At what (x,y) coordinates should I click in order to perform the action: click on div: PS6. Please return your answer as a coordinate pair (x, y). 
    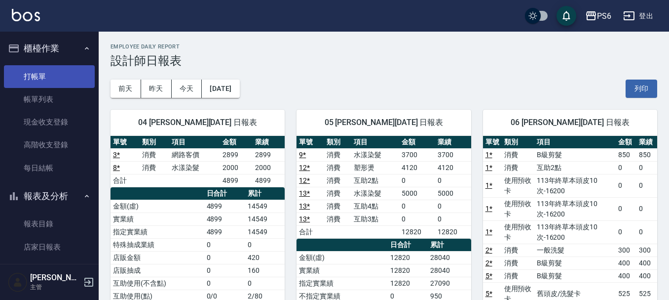
    Looking at the image, I should click on (604, 16).